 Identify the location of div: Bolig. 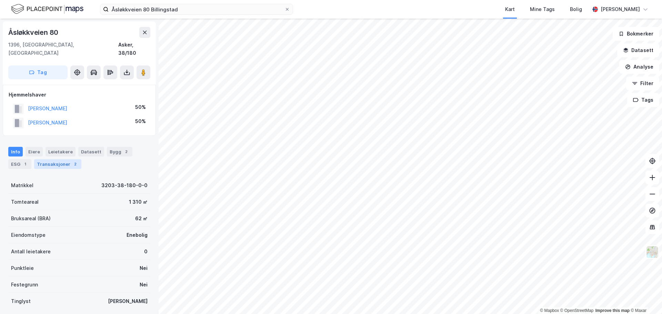
(576, 9).